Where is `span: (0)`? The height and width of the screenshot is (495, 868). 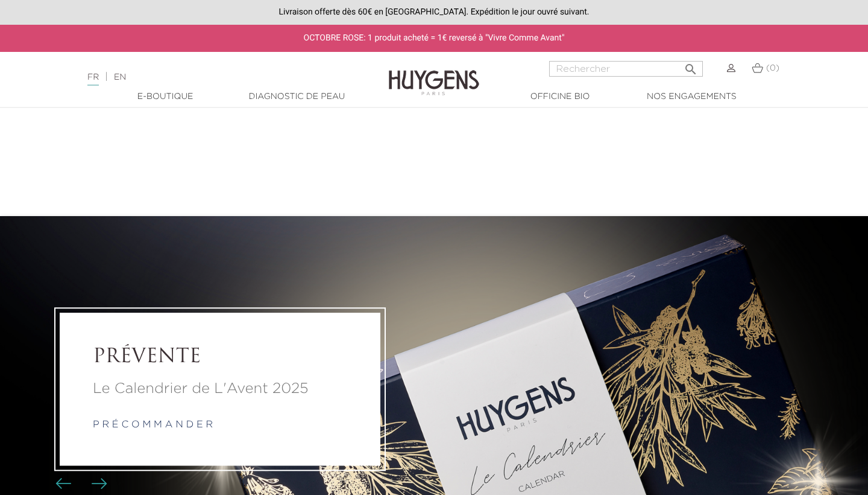 span: (0) is located at coordinates (773, 68).